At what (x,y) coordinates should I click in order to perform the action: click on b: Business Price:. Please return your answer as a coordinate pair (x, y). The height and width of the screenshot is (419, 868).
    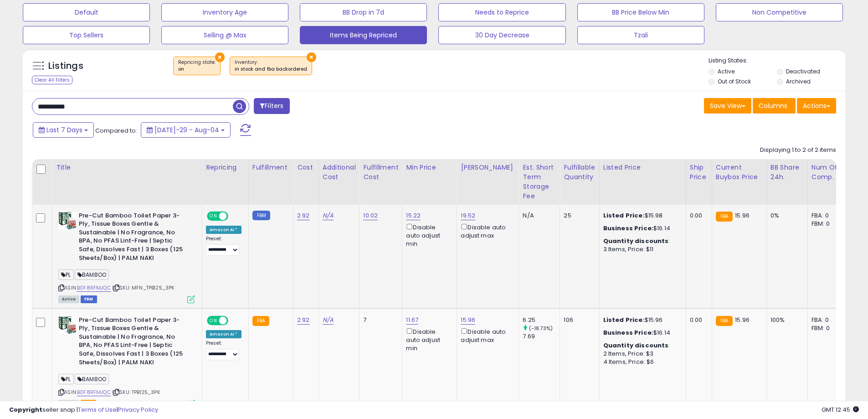
    Looking at the image, I should click on (629, 332).